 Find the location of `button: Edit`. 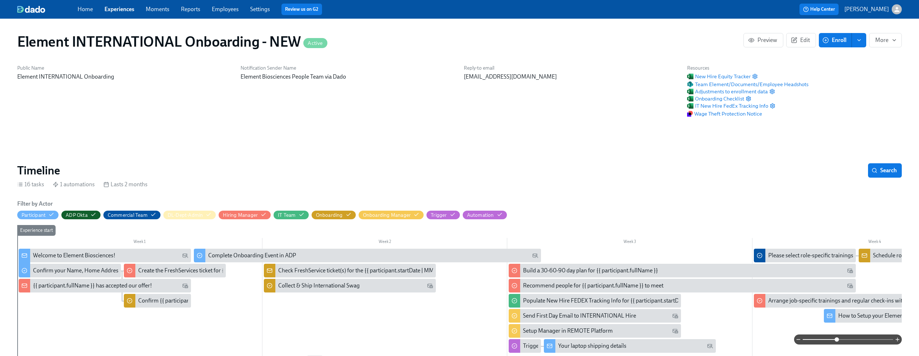

button: Edit is located at coordinates (801, 40).